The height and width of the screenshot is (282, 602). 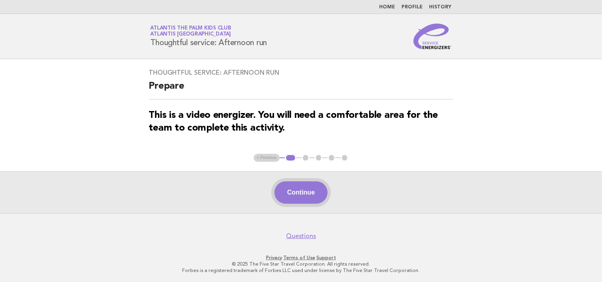 What do you see at coordinates (290, 158) in the screenshot?
I see `button: 1` at bounding box center [290, 158].